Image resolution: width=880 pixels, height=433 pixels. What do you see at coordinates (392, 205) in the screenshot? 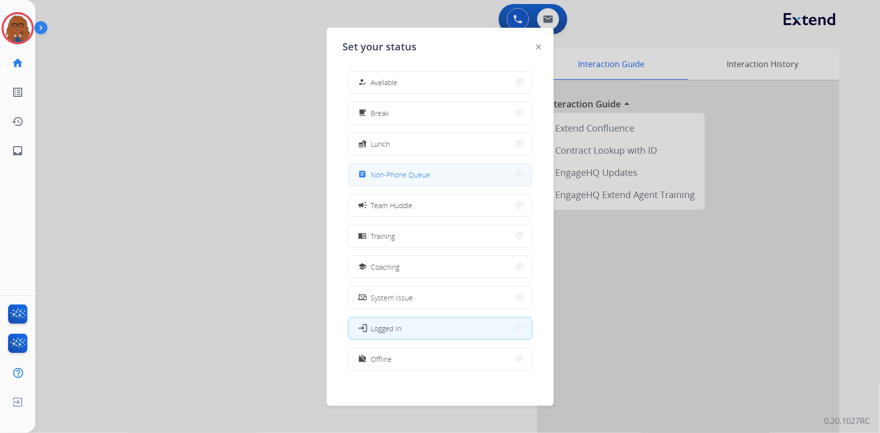
I see `span: Team Huddle` at bounding box center [392, 205].